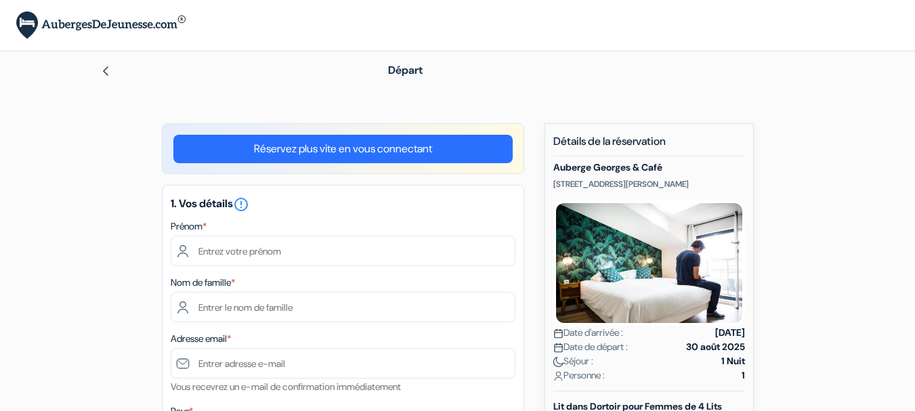 This screenshot has height=411, width=915. What do you see at coordinates (649, 146) in the screenshot?
I see `h5: Détails de la réservation` at bounding box center [649, 146].